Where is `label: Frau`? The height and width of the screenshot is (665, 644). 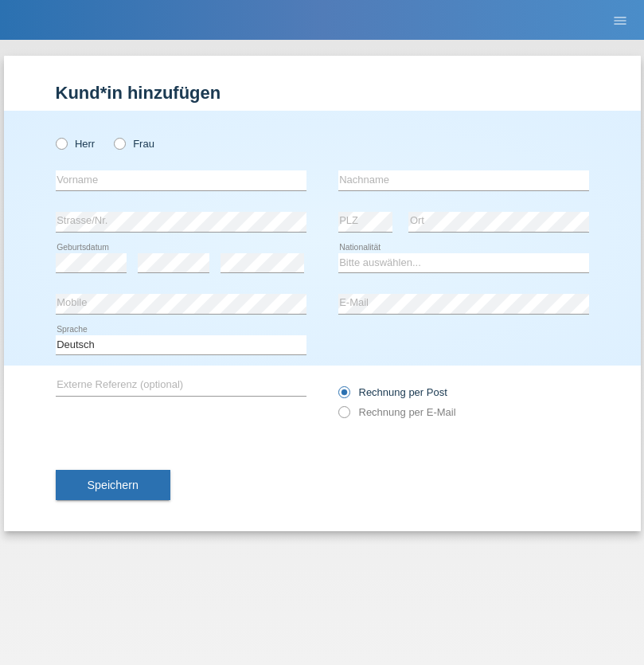 label: Frau is located at coordinates (134, 144).